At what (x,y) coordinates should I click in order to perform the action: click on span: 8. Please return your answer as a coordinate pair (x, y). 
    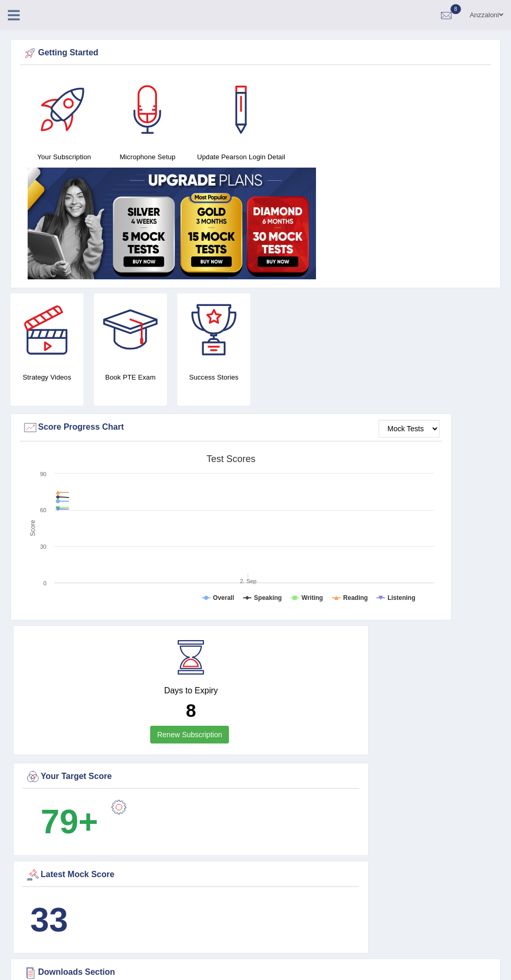
    Looking at the image, I should click on (456, 9).